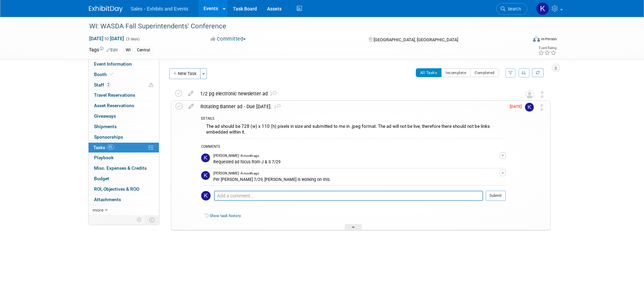 Image resolution: width=644 pixels, height=308 pixels. What do you see at coordinates (104, 147) in the screenshot?
I see `span: Tasks` at bounding box center [104, 147].